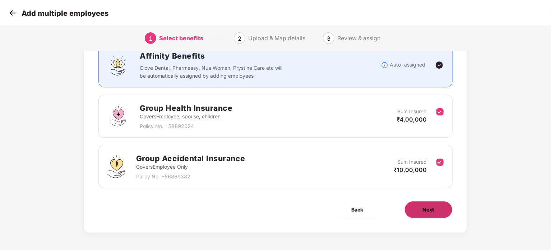 This screenshot has width=551, height=250. Describe the element at coordinates (410, 169) in the screenshot. I see `span: ₹10,00,000` at that location.